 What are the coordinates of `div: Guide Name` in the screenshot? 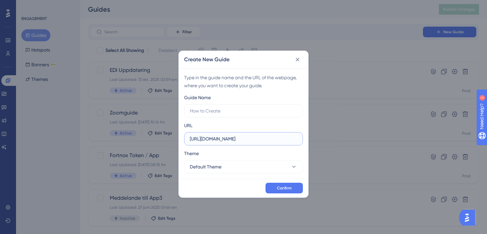 It's located at (197, 98).